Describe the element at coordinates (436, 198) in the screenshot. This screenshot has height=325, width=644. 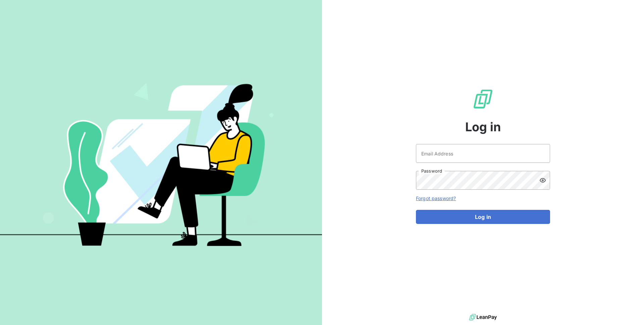
I see `a: Forgot password?` at that location.